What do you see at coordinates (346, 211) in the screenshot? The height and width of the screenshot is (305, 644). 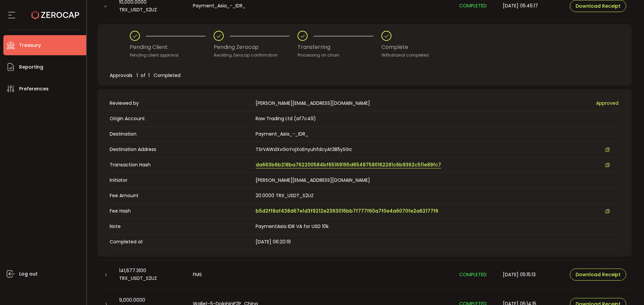 I see `span: b5d2ff8af438d67e1d3f9212e2363016bb7f777f60a7f0e4a6070fe2a62177f6` at bounding box center [346, 211].